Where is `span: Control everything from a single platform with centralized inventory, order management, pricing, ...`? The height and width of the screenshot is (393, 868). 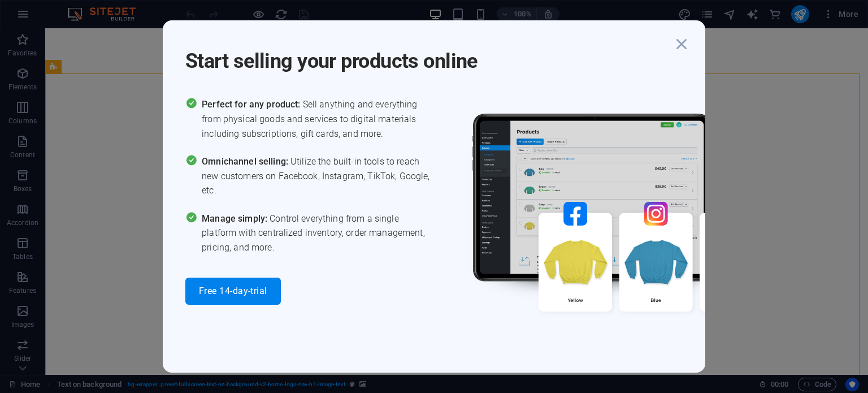 span: Control everything from a single platform with centralized inventory, order management, pricing, ... is located at coordinates (317, 233).